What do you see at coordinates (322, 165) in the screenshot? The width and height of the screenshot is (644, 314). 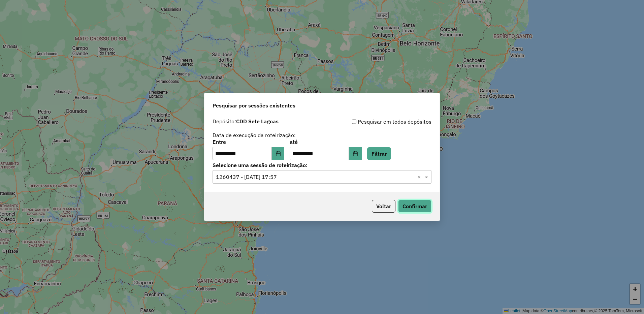 I see `label: Selecione uma sessão de roteirização:` at bounding box center [322, 165].